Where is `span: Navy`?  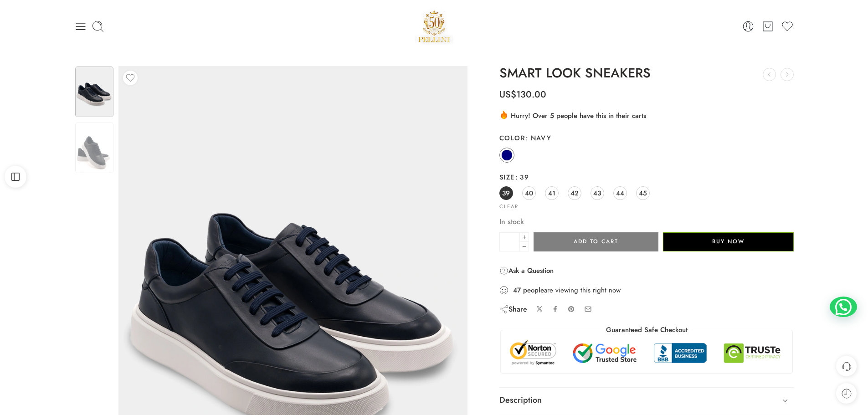
span: Navy is located at coordinates (538, 137).